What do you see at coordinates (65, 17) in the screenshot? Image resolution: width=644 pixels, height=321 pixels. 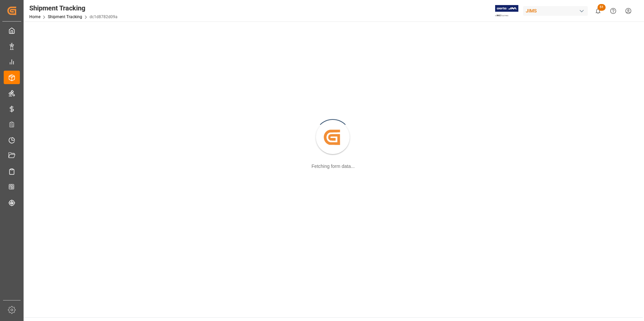 I see `a: Shipment Tracking` at bounding box center [65, 17].